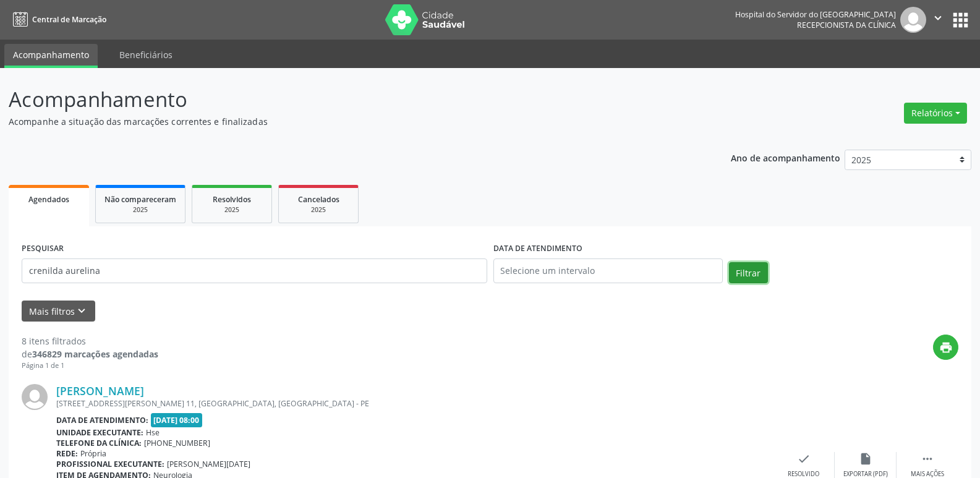 The height and width of the screenshot is (478, 980). Describe the element at coordinates (90, 365) in the screenshot. I see `div: Página 1 de 1` at that location.